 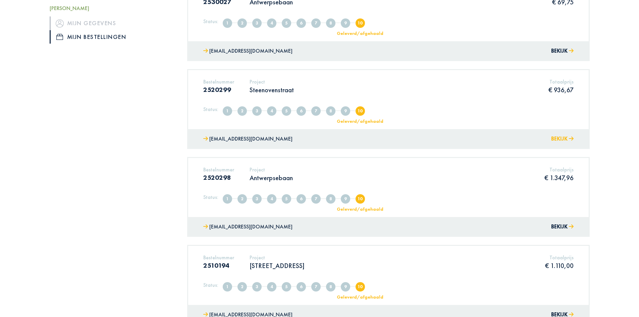 What do you see at coordinates (219, 178) in the screenshot?
I see `h3: 2520298` at bounding box center [219, 178].